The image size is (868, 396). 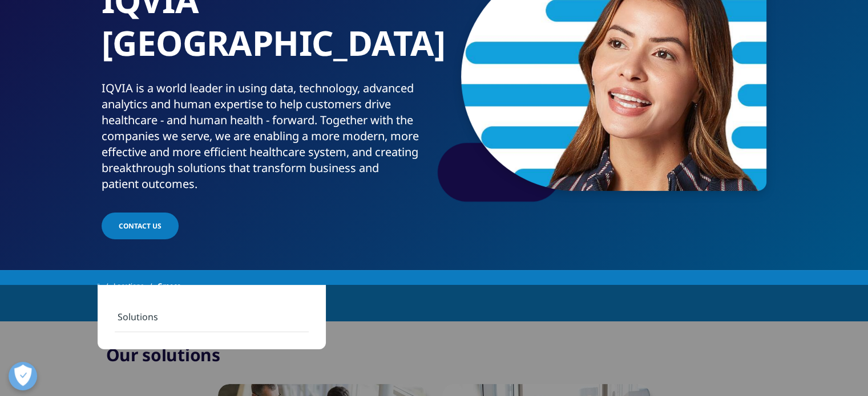 I want to click on span: Contact Us, so click(x=140, y=226).